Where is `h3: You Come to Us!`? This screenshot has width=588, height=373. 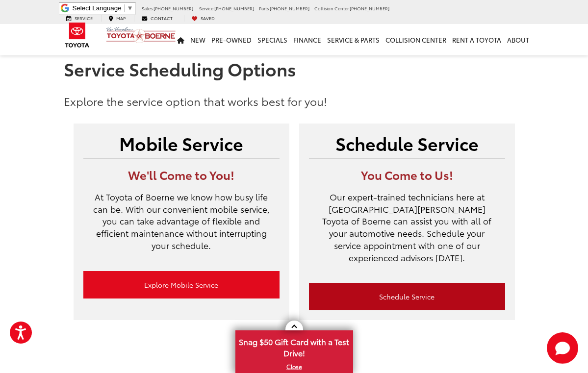
h3: You Come to Us! is located at coordinates (407, 175).